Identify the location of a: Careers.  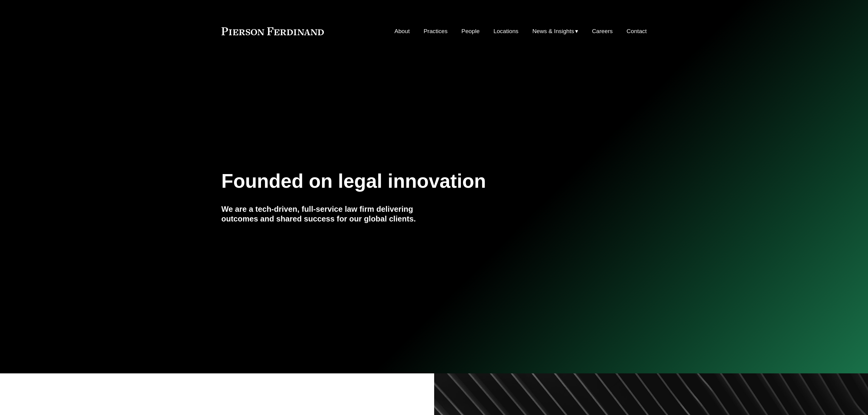
(602, 31).